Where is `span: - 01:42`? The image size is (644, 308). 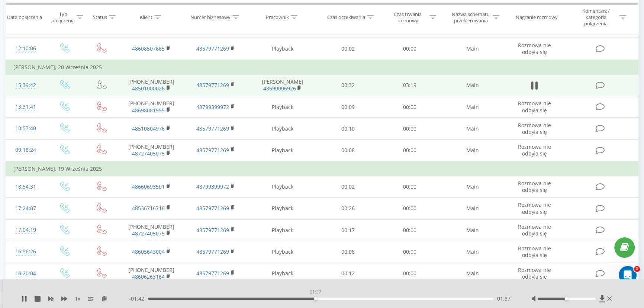
span: - 01:42 is located at coordinates (138, 298).